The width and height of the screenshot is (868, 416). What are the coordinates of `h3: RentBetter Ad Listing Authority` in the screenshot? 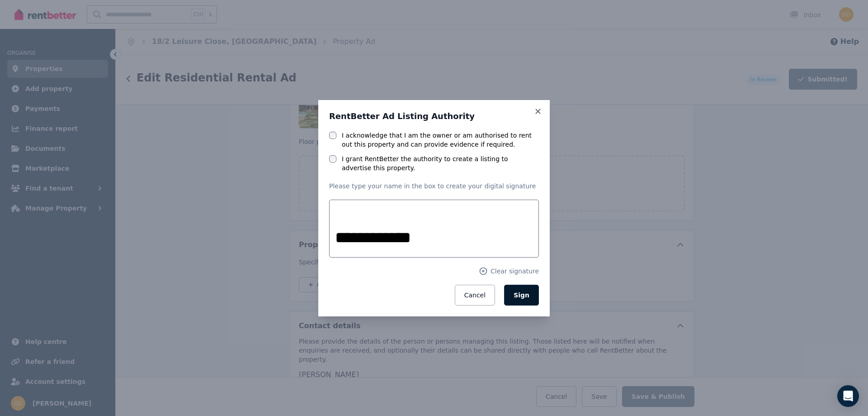 It's located at (434, 116).